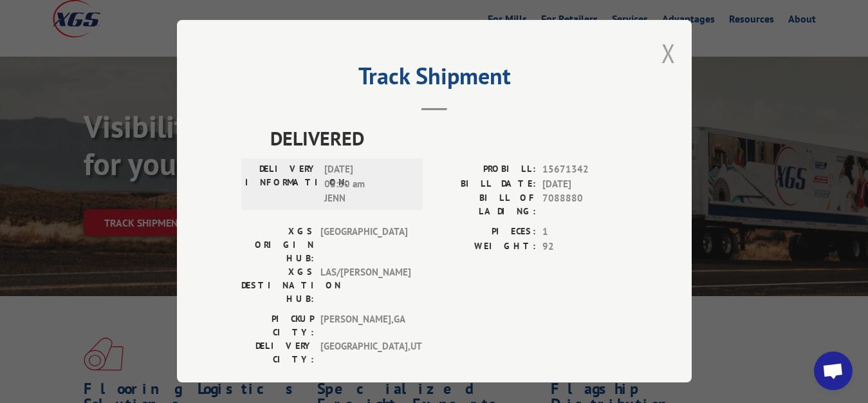 The image size is (868, 403). Describe the element at coordinates (585, 169) in the screenshot. I see `span: 15671342` at that location.